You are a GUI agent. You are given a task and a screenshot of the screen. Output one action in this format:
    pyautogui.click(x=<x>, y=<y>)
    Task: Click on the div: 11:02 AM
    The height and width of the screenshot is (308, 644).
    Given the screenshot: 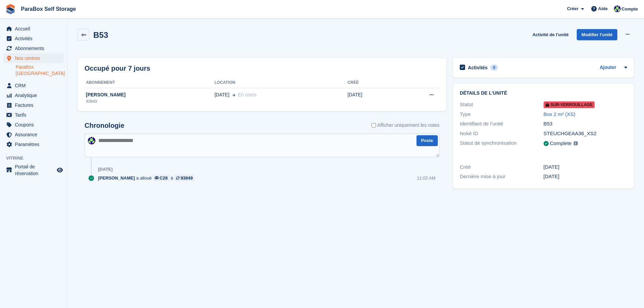 What is the action you would take?
    pyautogui.click(x=426, y=178)
    